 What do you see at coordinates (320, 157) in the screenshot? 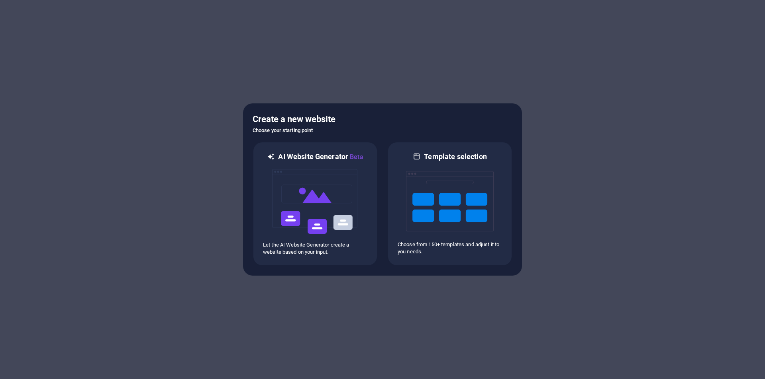
I see `h6: AI Website Generator` at bounding box center [320, 157].